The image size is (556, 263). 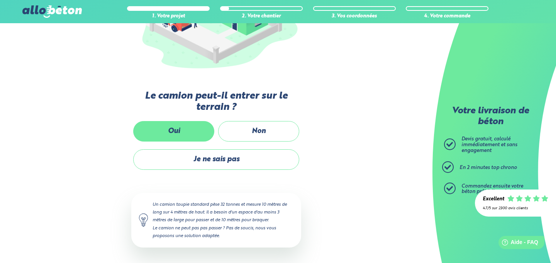 What do you see at coordinates (174, 131) in the screenshot?
I see `label: Oui` at bounding box center [174, 131].